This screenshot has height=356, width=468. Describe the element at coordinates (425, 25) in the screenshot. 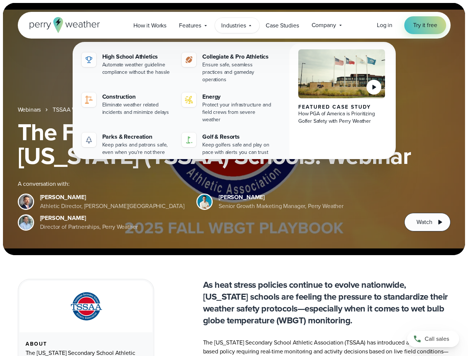

I see `a: Try it free` at that location.